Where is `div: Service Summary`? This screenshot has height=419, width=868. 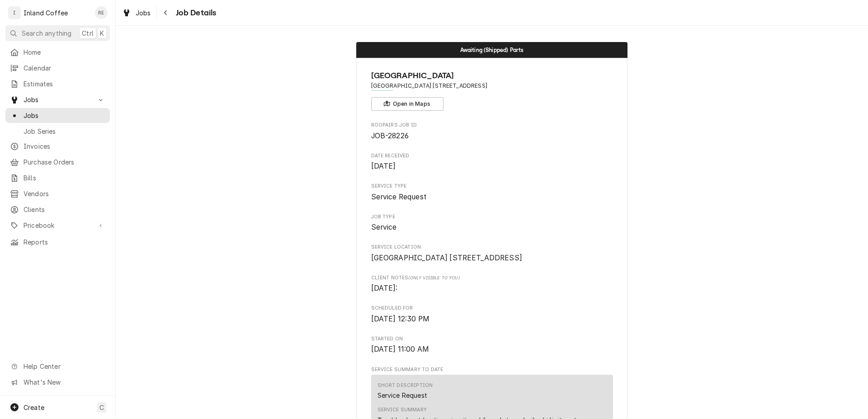
div: Service Summary is located at coordinates (402, 410).